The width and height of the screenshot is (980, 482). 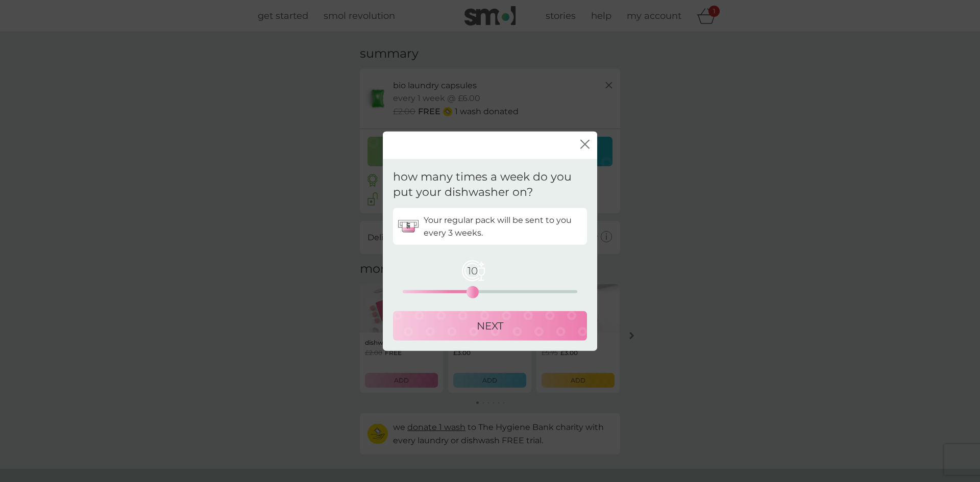 What do you see at coordinates (473, 271) in the screenshot?
I see `span: 10` at bounding box center [473, 271].